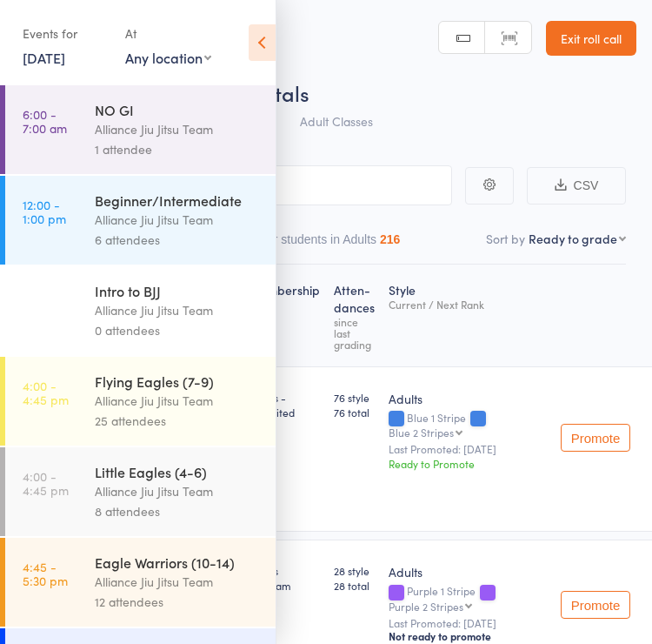  Describe the element at coordinates (177, 471) in the screenshot. I see `div: Little Eagles (4-6)` at that location.